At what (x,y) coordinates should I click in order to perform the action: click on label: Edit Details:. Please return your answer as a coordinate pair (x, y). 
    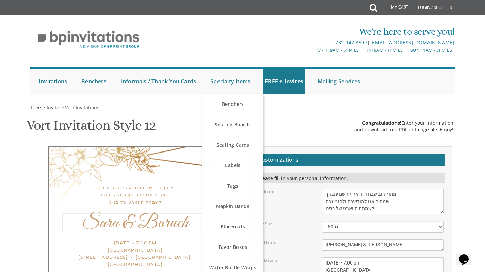
    Looking at the image, I should click on (267, 260).